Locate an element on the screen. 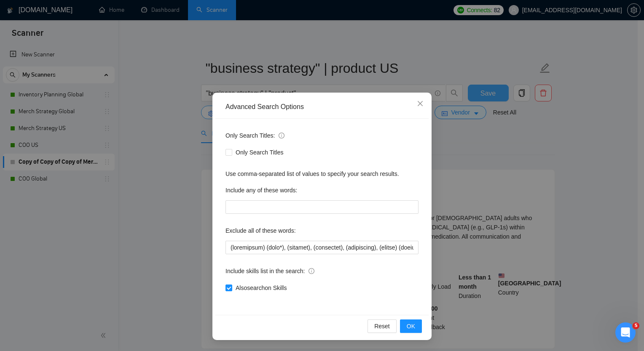 This screenshot has width=644, height=351. span: Reset is located at coordinates (382, 326).